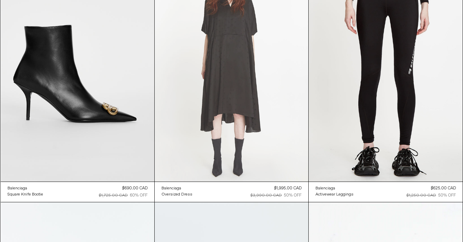  Describe the element at coordinates (334, 195) in the screenshot. I see `div: Activewear Leggings` at that location.